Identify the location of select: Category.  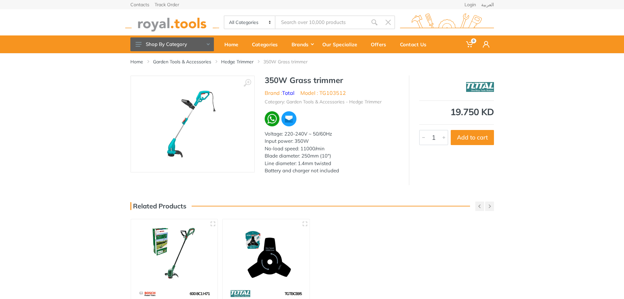
(250, 22).